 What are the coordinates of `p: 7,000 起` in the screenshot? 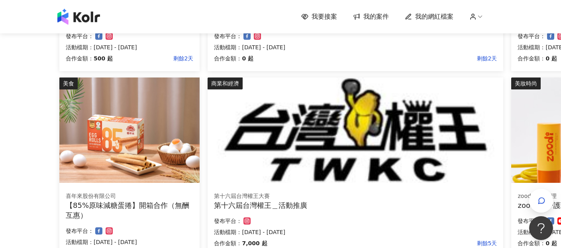 It's located at (254, 244).